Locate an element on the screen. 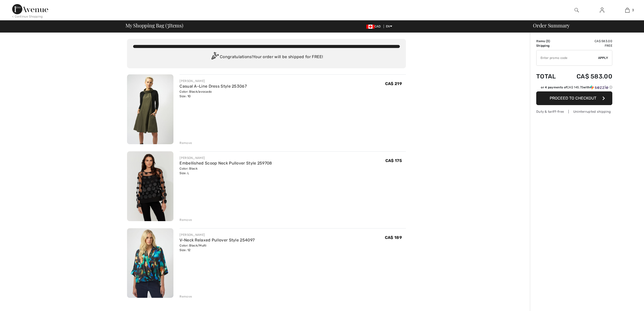 The image size is (644, 311). div: Duty & tariff-free | Uninterrupted shipping is located at coordinates (574, 111).